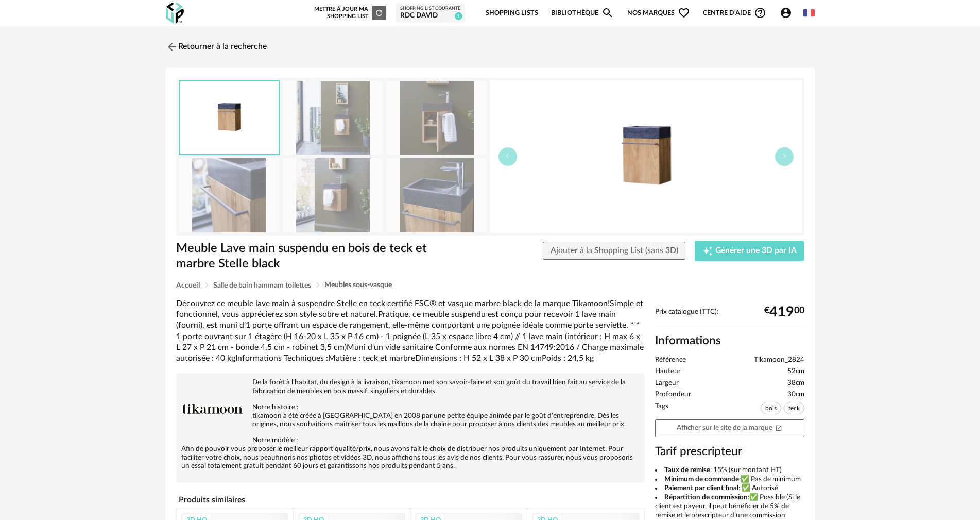 The width and height of the screenshot is (980, 520). Describe the element at coordinates (687, 470) in the screenshot. I see `b: Taux de remise` at that location.